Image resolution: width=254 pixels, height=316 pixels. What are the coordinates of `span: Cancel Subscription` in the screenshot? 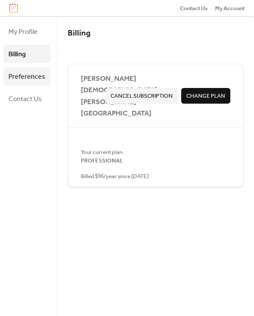 It's located at (141, 96).